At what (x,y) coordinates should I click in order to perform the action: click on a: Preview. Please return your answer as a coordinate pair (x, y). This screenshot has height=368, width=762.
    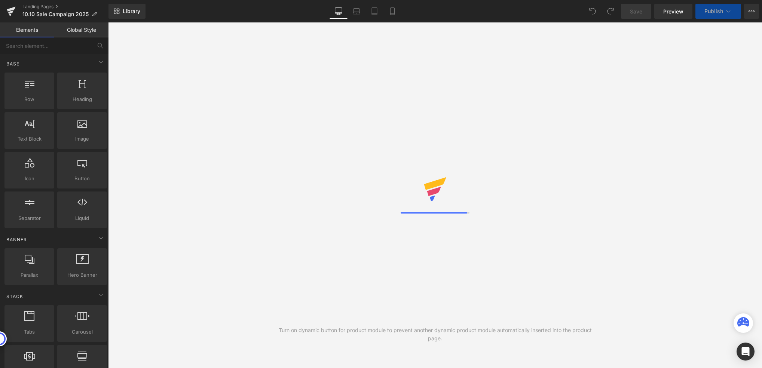
    Looking at the image, I should click on (673, 11).